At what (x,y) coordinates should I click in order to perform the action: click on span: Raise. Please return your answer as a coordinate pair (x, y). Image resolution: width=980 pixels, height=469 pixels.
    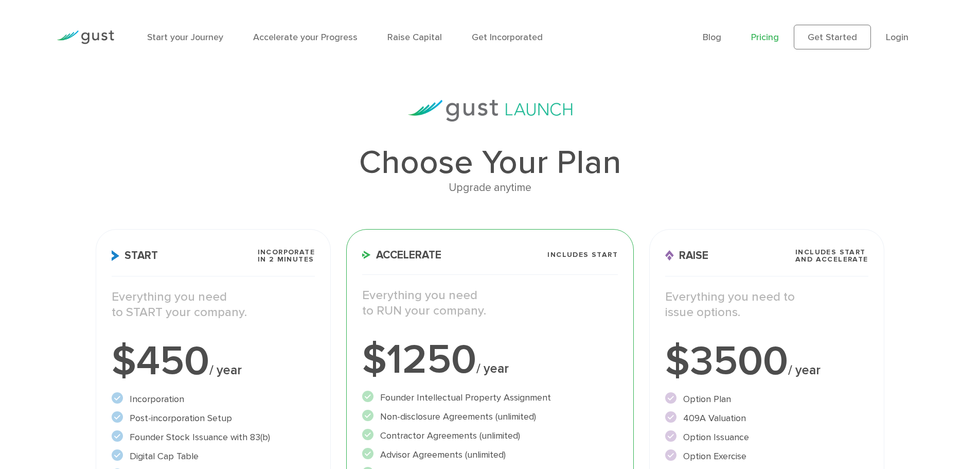
    Looking at the image, I should click on (687, 255).